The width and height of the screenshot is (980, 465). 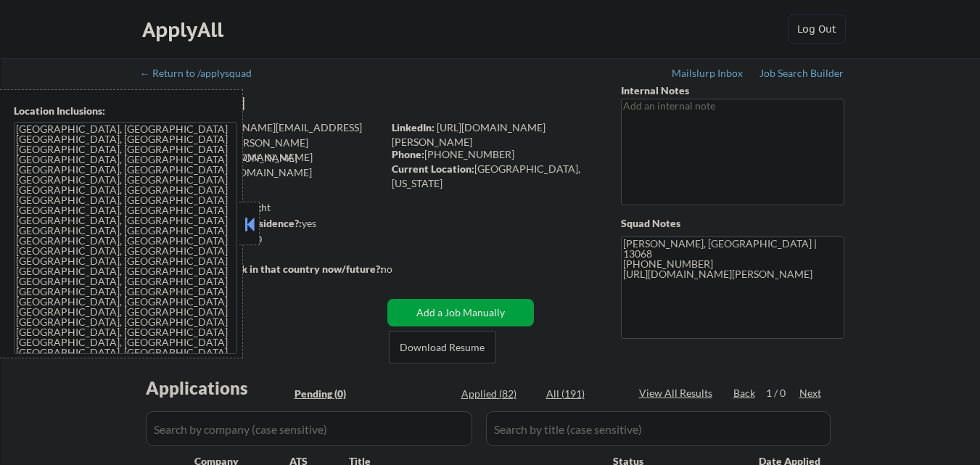 What do you see at coordinates (708, 74) in the screenshot?
I see `div: Mailslurp Inbox` at bounding box center [708, 74].